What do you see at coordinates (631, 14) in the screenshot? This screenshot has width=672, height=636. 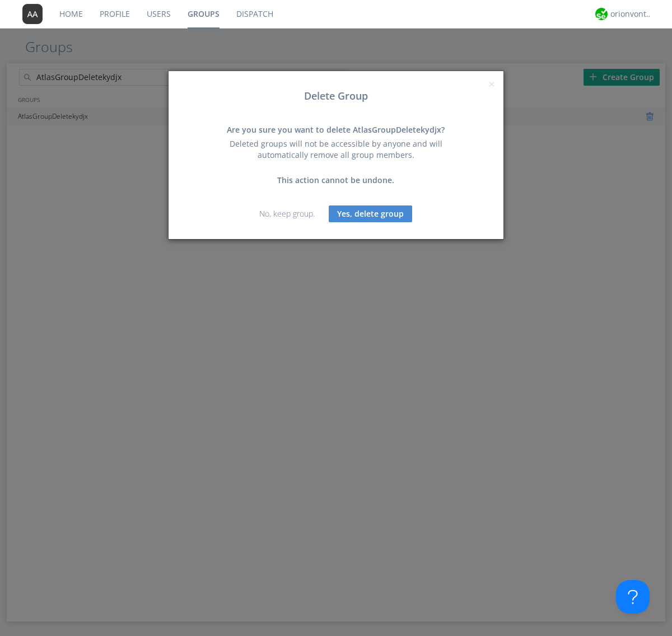 I see `div: orionvontas+atlas+automation+org2` at bounding box center [631, 14].